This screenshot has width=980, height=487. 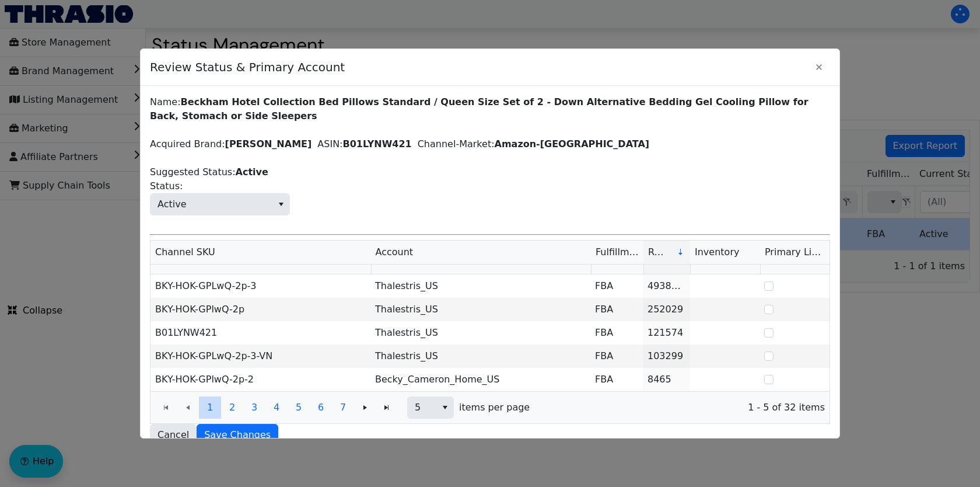 I want to click on span: Inventory, so click(x=717, y=252).